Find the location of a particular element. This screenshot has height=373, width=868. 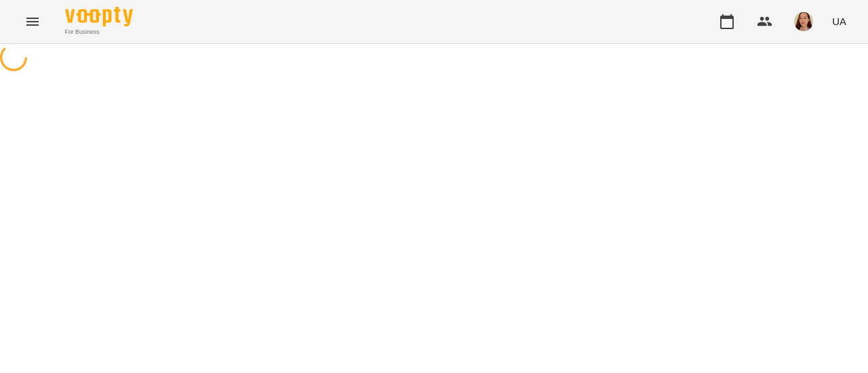

span: UA is located at coordinates (839, 21).